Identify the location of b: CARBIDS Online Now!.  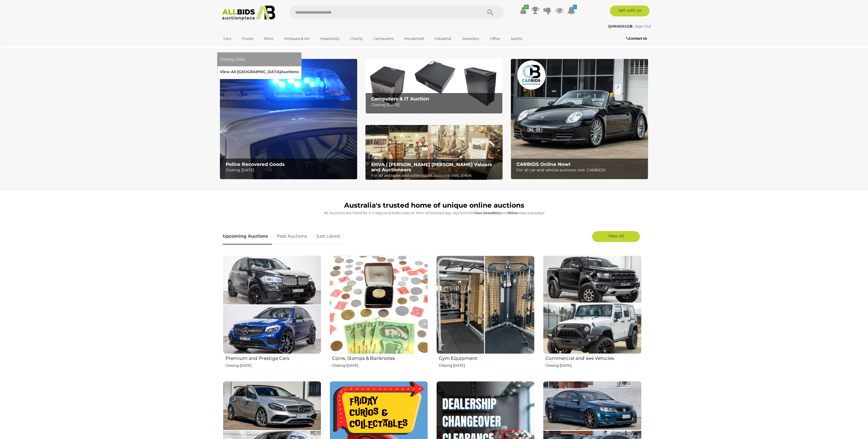
(543, 164).